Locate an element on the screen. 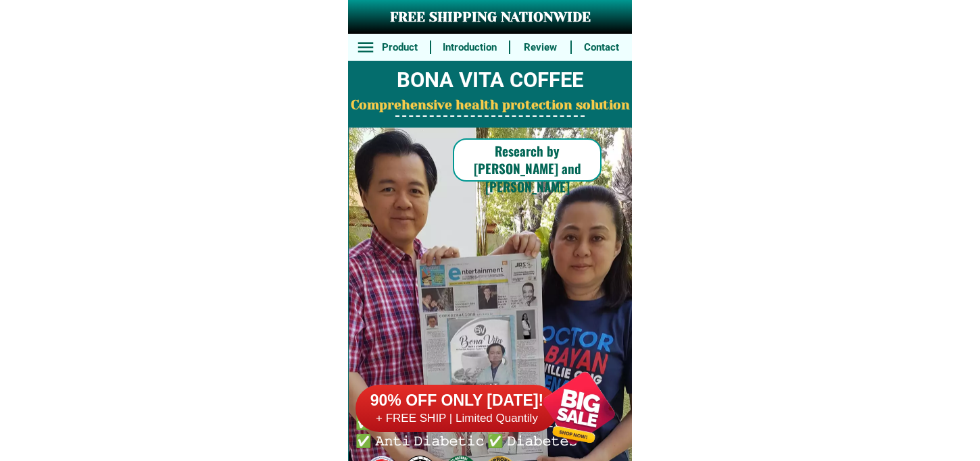  h3: FREE SHIPPING NATIONWIDE is located at coordinates (490, 18).